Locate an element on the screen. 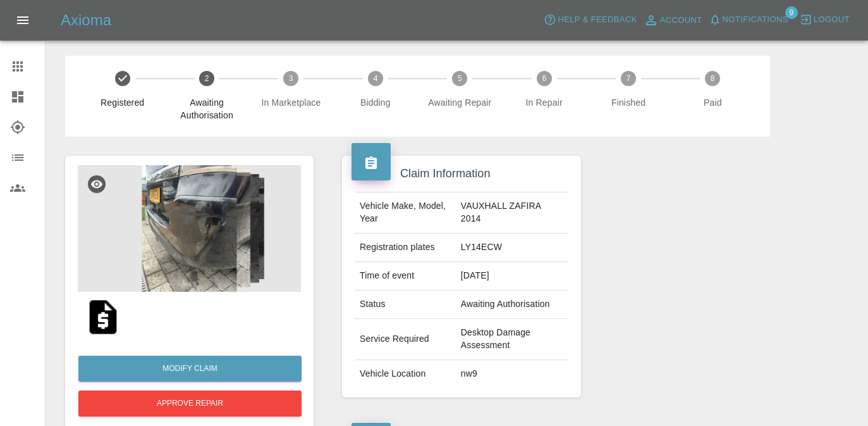 The width and height of the screenshot is (868, 426). text: 7 is located at coordinates (628, 79).